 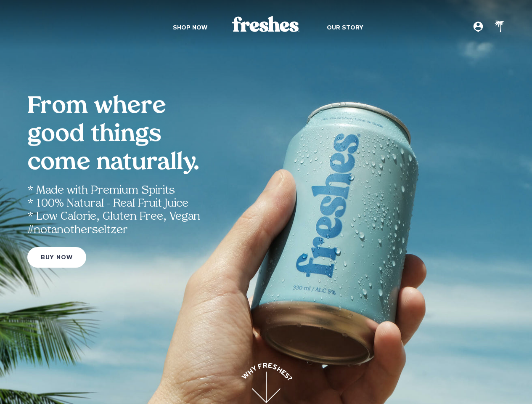 I want to click on span: Shop Now, so click(x=190, y=28).